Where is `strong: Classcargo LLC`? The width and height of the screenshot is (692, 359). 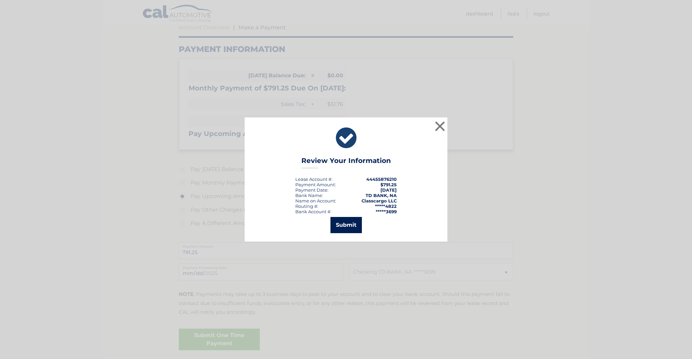 strong: Classcargo LLC is located at coordinates (379, 201).